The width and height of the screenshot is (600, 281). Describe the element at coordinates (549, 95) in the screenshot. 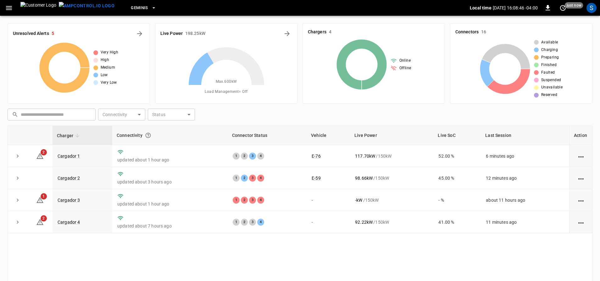

I see `span: Reserved` at that location.